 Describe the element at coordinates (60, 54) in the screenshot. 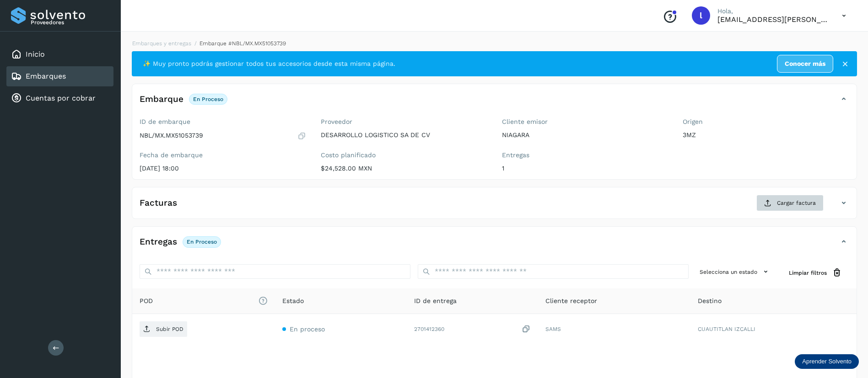

I see `div: Inicio` at that location.